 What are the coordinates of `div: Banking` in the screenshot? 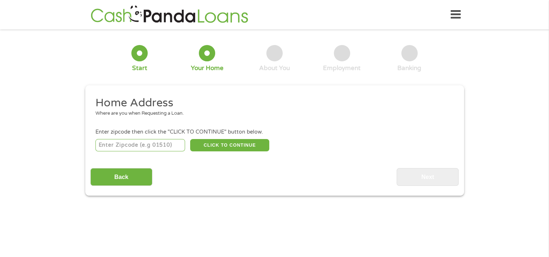 It's located at (410, 68).